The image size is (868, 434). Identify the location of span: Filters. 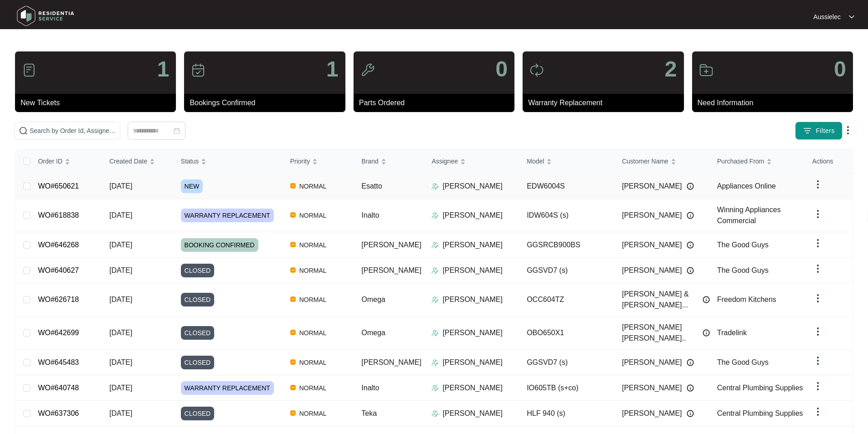
(825, 130).